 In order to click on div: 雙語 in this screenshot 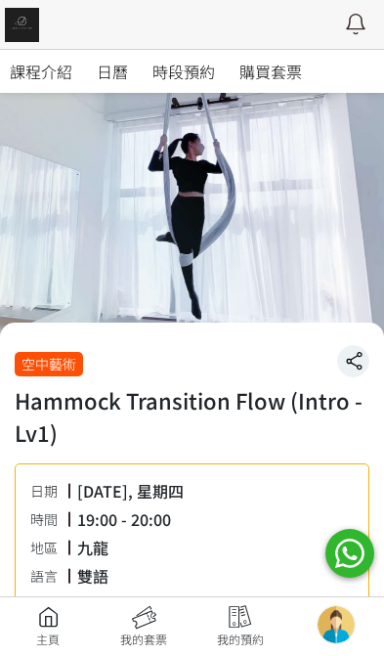, I will do `click(93, 576)`.